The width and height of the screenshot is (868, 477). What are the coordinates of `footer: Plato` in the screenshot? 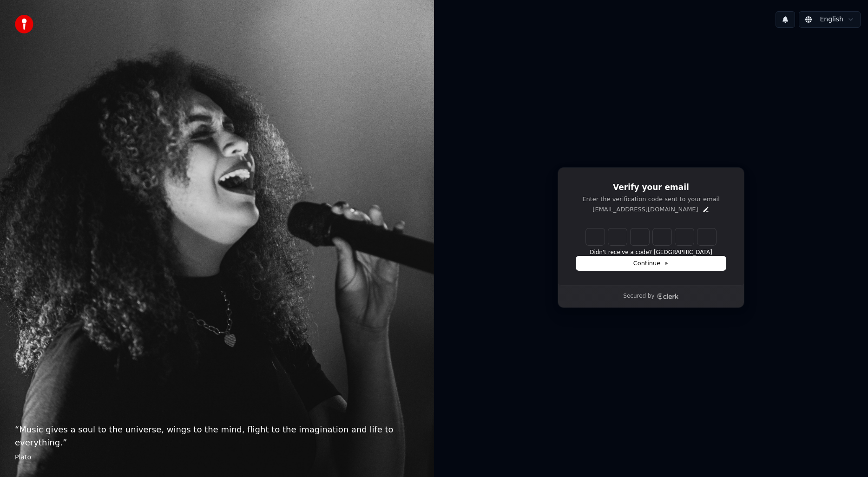 It's located at (217, 458).